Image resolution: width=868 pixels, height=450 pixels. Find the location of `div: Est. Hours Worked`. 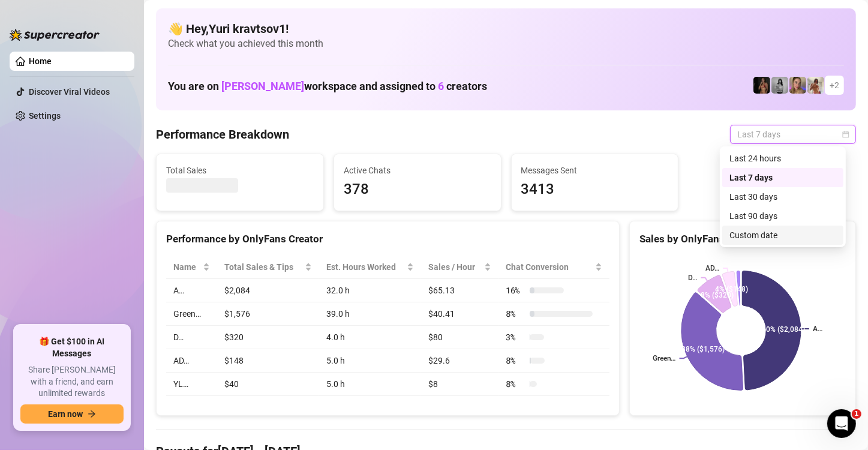

div: Est. Hours Worked is located at coordinates (365, 267).